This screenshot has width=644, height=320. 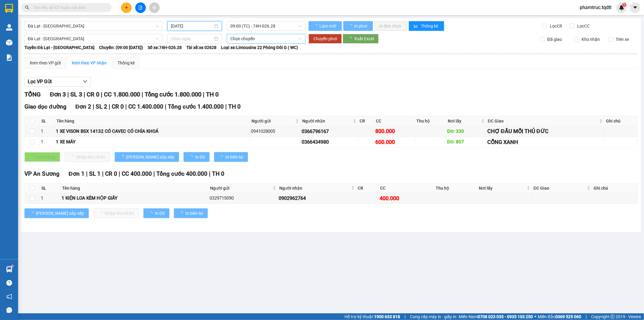 I want to click on th: Ghi chú, so click(x=621, y=121).